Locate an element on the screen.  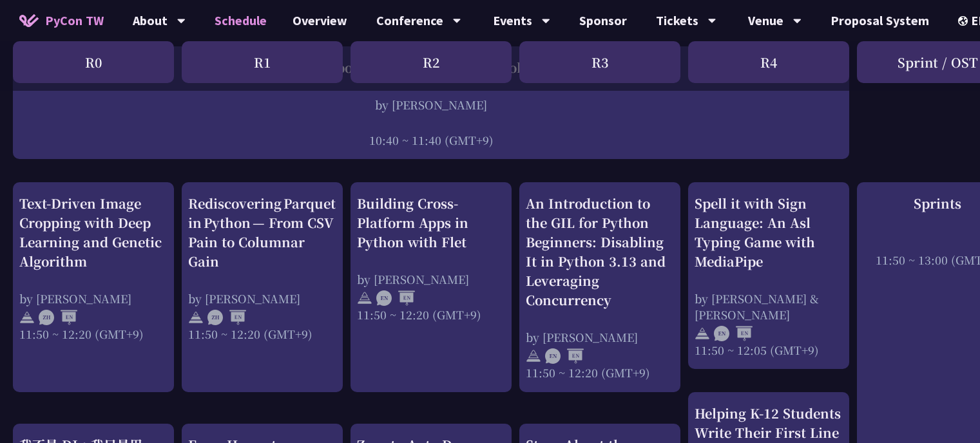
div: Text-Driven Image Cropping with Deep Learning and Genetic Algorithm is located at coordinates (94, 232).